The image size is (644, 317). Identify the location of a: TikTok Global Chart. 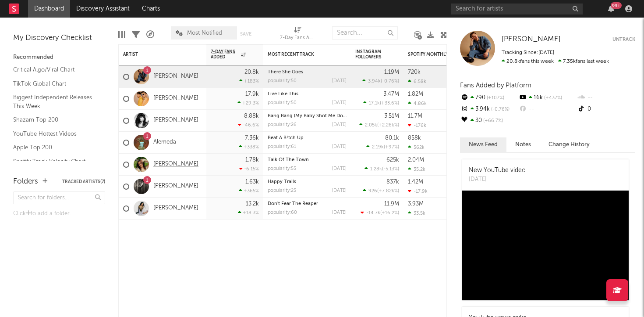
(55, 84).